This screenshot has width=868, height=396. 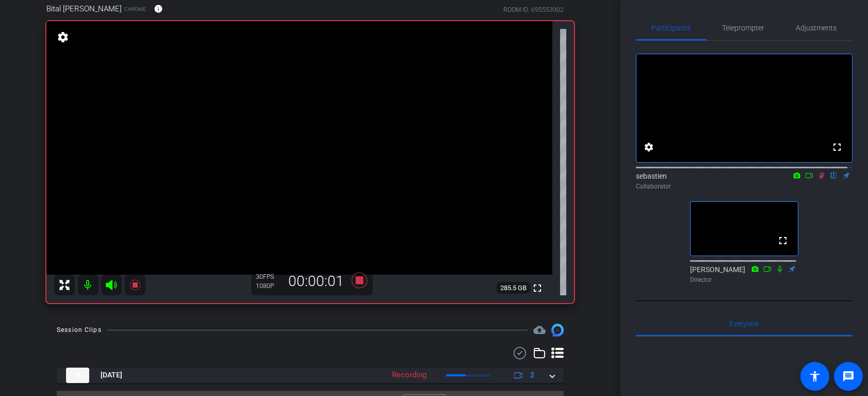 I want to click on span: 285.5 GB, so click(x=513, y=288).